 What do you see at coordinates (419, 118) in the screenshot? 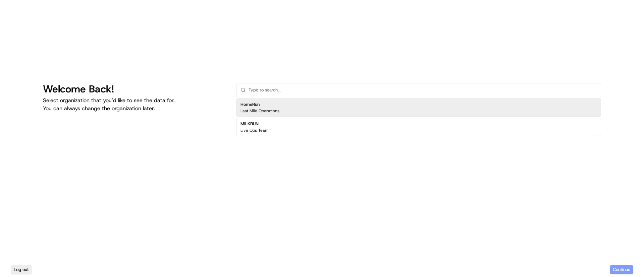
I see `div: Suggestions` at bounding box center [419, 118].